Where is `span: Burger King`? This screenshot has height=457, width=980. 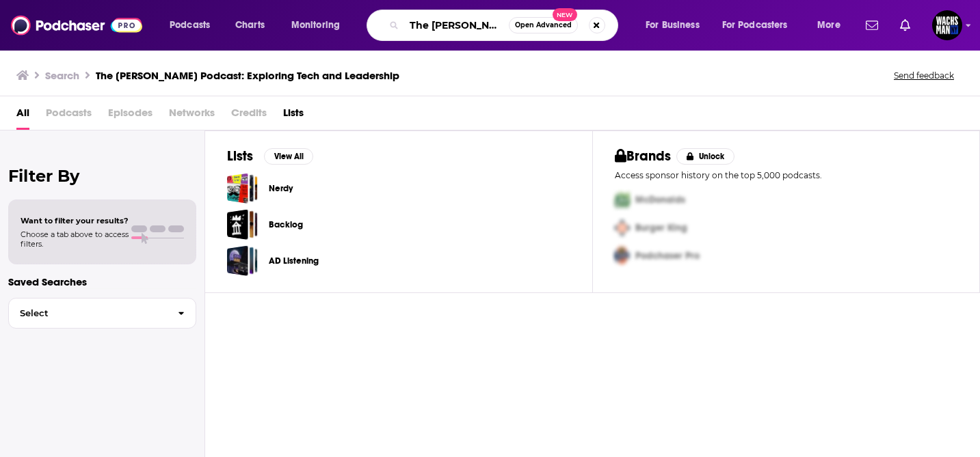 span: Burger King is located at coordinates (661, 227).